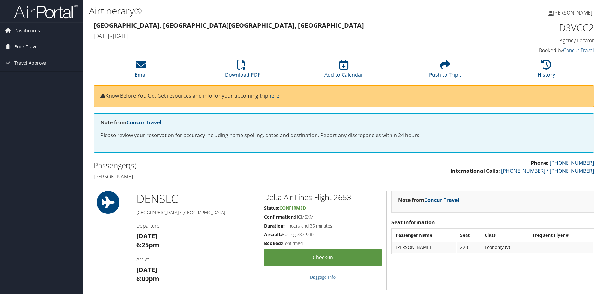 The image size is (605, 294). What do you see at coordinates (344, 96) in the screenshot?
I see `p: Know Before You Go: Get resources and info for your upcoming trip` at bounding box center [344, 96].